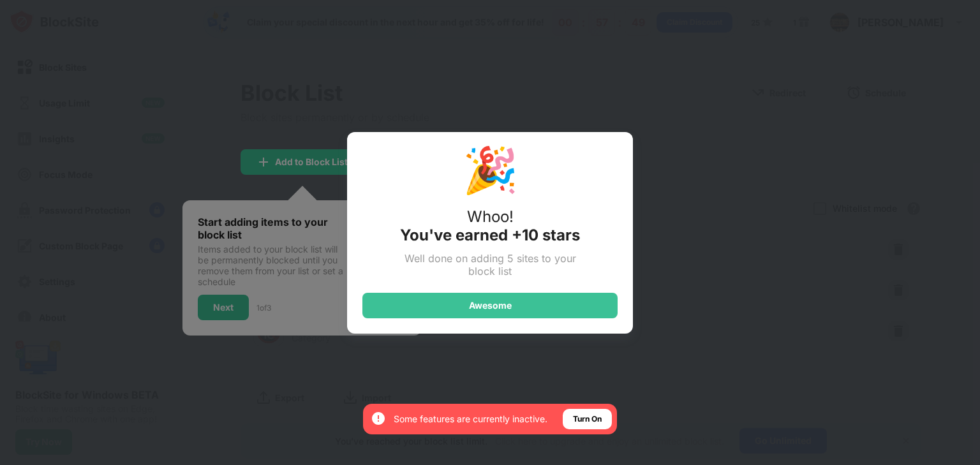 The height and width of the screenshot is (465, 980). Describe the element at coordinates (490, 305) in the screenshot. I see `div: Awesome` at that location.